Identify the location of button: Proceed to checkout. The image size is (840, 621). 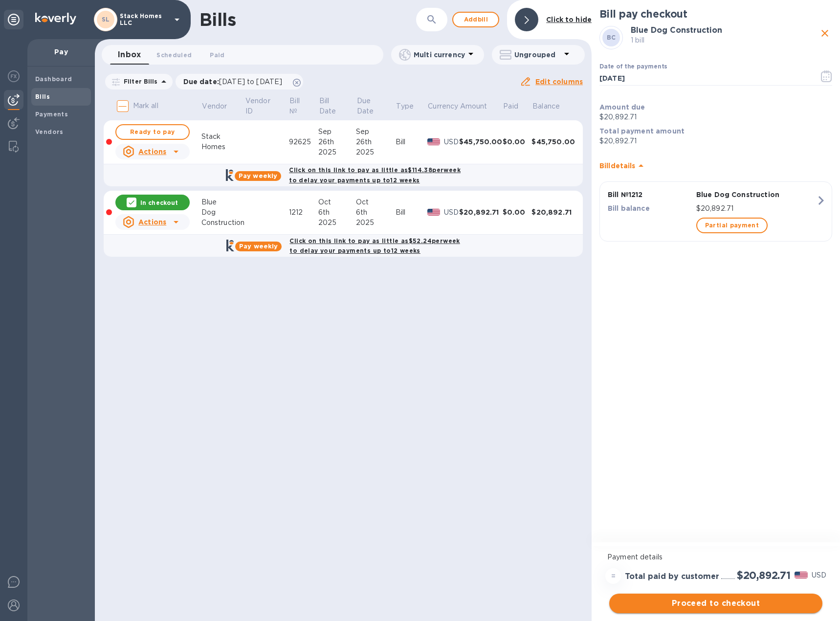
(716, 603).